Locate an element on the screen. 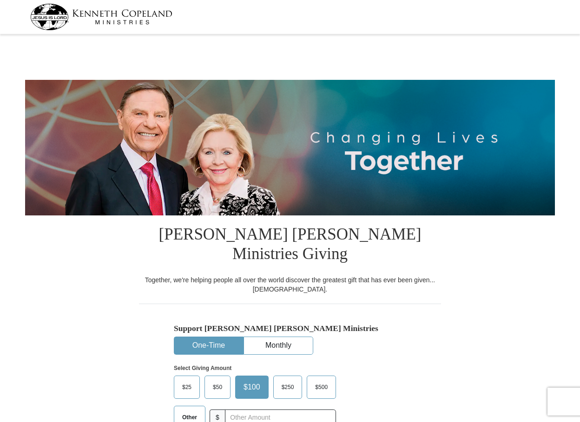 The height and width of the screenshot is (422, 580). button: Monthly is located at coordinates (278, 346).